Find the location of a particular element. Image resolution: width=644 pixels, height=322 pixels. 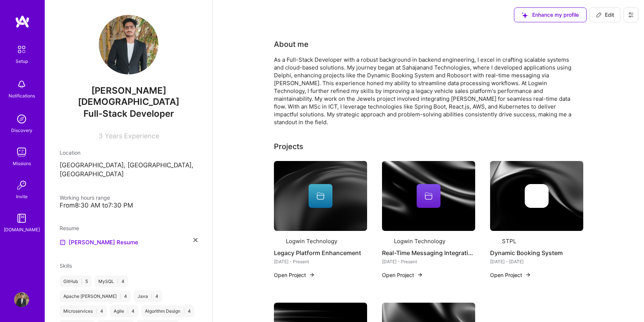

div: Projects is located at coordinates (288, 146).